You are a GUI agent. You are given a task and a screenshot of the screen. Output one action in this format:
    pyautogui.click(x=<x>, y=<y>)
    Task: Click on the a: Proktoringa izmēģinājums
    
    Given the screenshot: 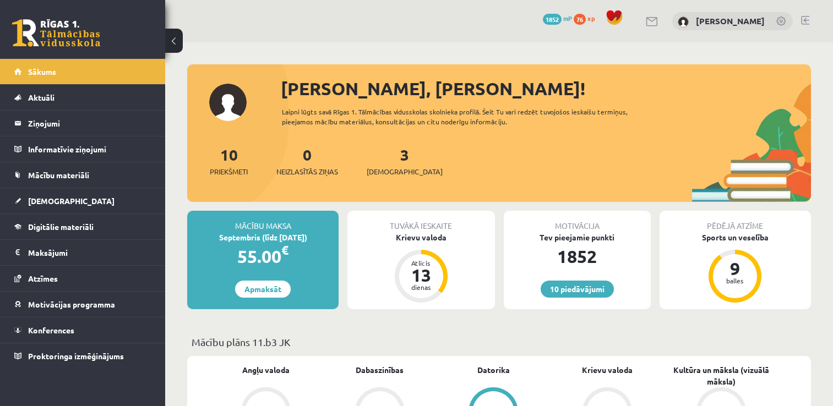 What is the action you would take?
    pyautogui.click(x=83, y=356)
    